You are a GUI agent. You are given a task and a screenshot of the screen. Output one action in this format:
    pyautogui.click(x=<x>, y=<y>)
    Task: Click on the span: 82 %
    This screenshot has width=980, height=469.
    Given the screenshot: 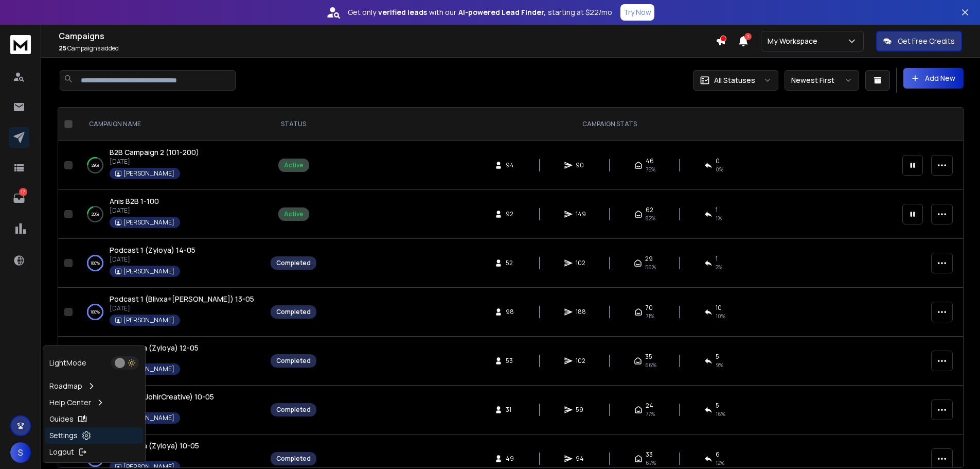 What is the action you would take?
    pyautogui.click(x=650, y=218)
    